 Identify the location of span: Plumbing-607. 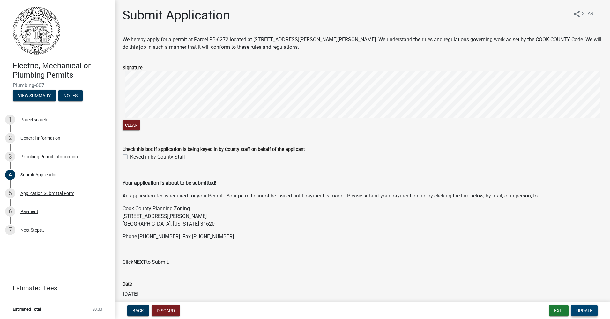
(57, 85).